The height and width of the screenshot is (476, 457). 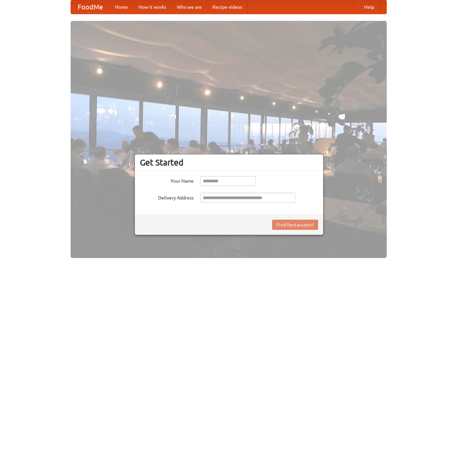 What do you see at coordinates (189, 7) in the screenshot?
I see `a: Who we are` at bounding box center [189, 7].